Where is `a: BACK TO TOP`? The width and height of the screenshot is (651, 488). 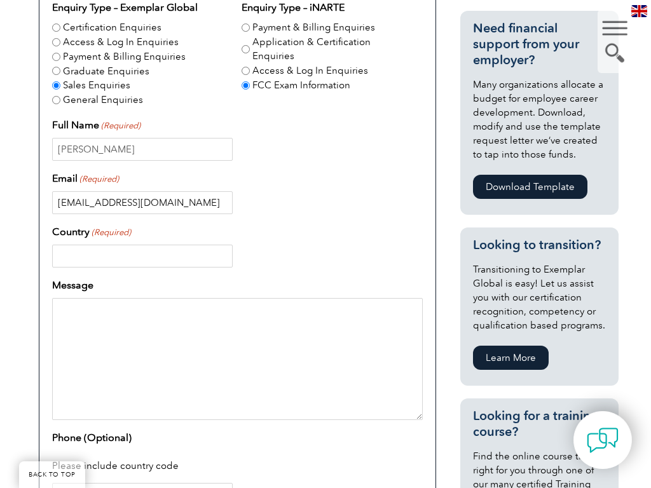
a: BACK TO TOP is located at coordinates (52, 475).